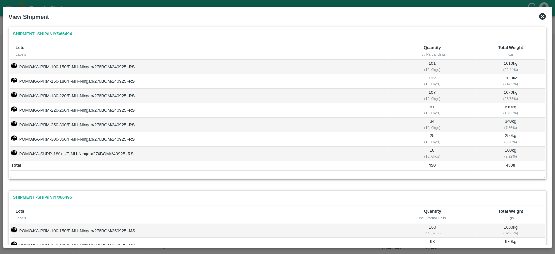  Describe the element at coordinates (511, 139) in the screenshot. I see `td: 250 kg` at that location.